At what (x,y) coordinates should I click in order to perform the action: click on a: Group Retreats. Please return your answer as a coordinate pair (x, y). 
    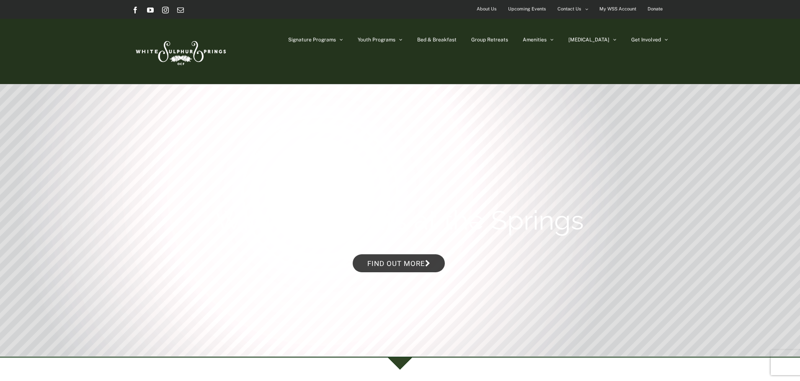
    Looking at the image, I should click on (489, 40).